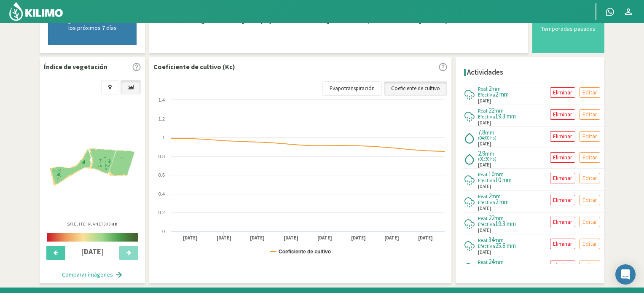 The image size is (644, 293). I want to click on p: Regar 8h 40m (17 mm) en los próximos 7 días, so click(92, 24).